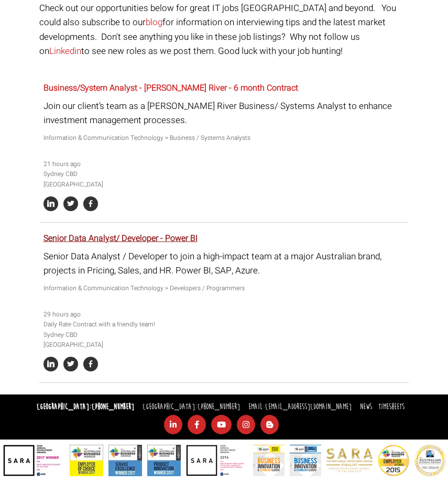 Image resolution: width=448 pixels, height=483 pixels. Describe the element at coordinates (299, 407) in the screenshot. I see `li: Email:` at that location.